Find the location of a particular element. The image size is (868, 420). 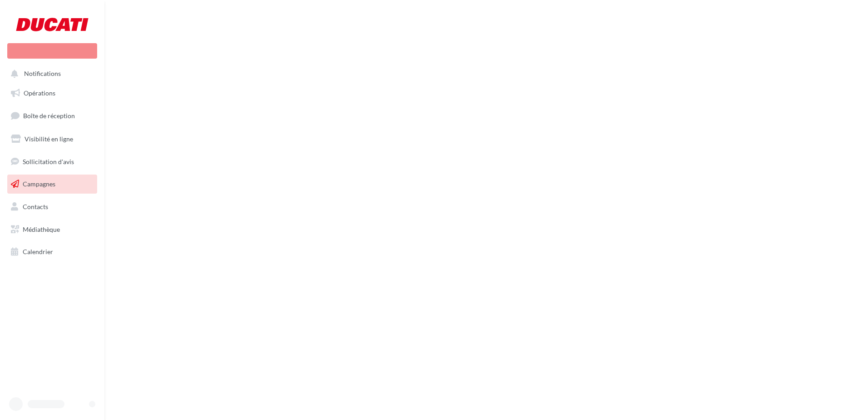

span: Calendrier is located at coordinates (38, 251).